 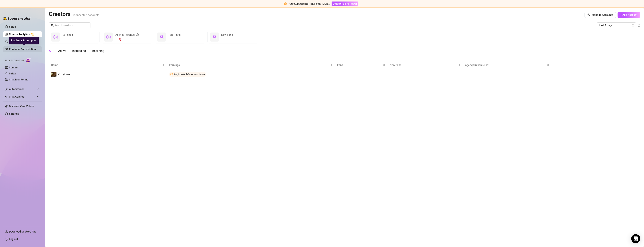 I want to click on span: Unlock Full AI Power, so click(x=345, y=4).